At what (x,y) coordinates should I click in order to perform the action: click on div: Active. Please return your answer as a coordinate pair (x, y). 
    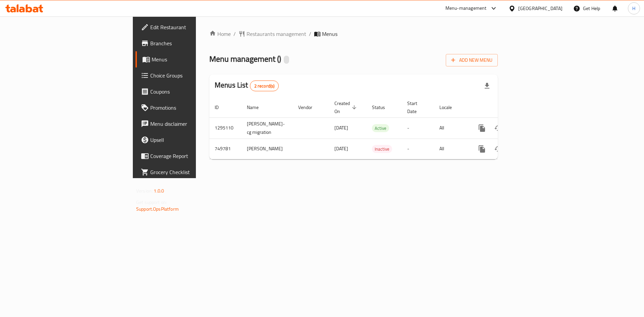
    Looking at the image, I should click on (380, 128).